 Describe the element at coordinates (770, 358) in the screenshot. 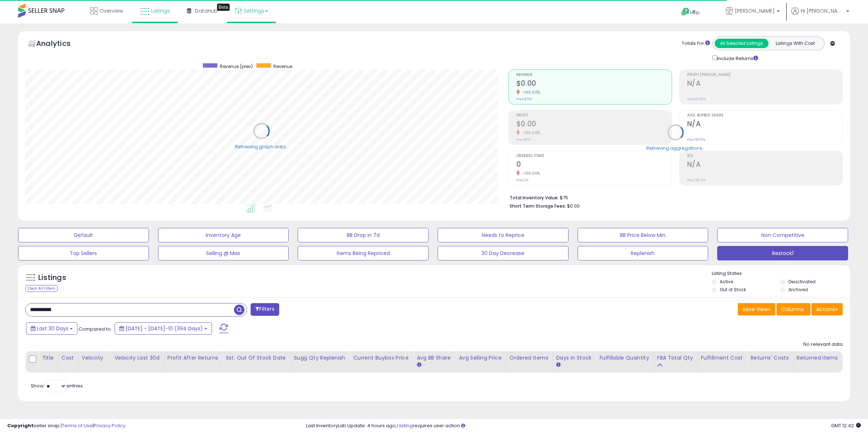

I see `div: Returns' Costs` at that location.